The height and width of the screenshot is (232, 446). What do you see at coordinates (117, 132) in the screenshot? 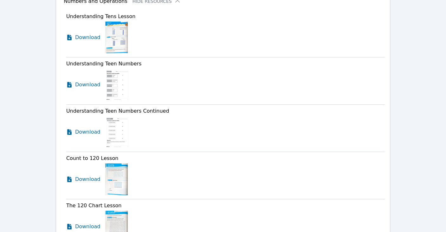
I see `img: Understanding Teen Numbers Continued` at bounding box center [117, 132].